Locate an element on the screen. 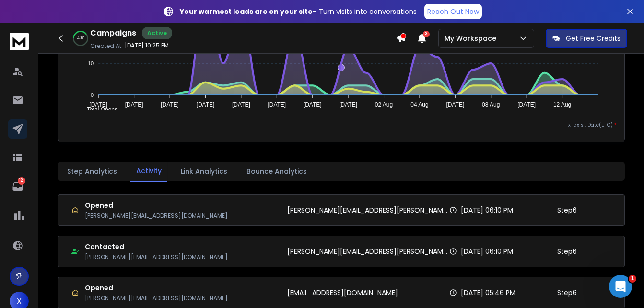 The height and width of the screenshot is (308, 644). p: – Turn visits into conversations is located at coordinates (298, 11).